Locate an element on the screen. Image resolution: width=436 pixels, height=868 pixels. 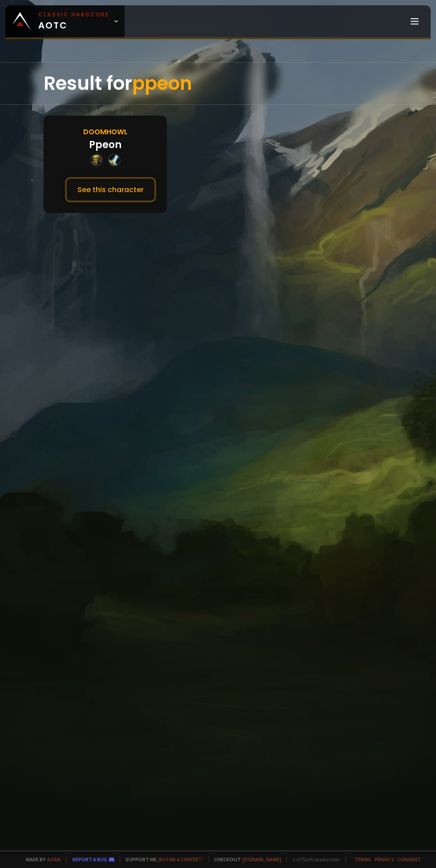
a: Report a bug is located at coordinates (90, 859).